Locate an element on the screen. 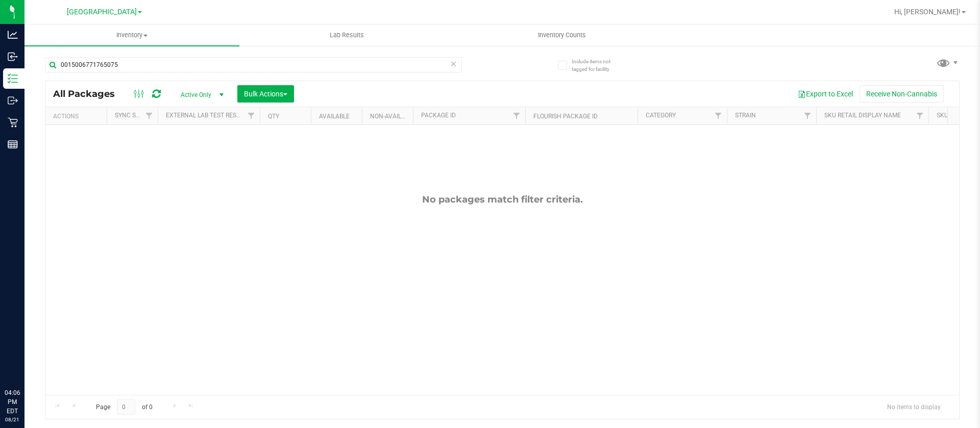 This screenshot has width=980, height=428. a: Flourish Package ID is located at coordinates (565, 116).